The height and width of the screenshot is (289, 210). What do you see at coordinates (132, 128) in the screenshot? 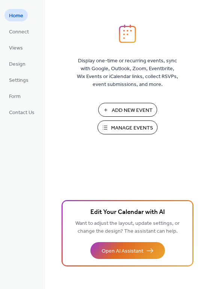
I see `span: Manage Events` at bounding box center [132, 128].